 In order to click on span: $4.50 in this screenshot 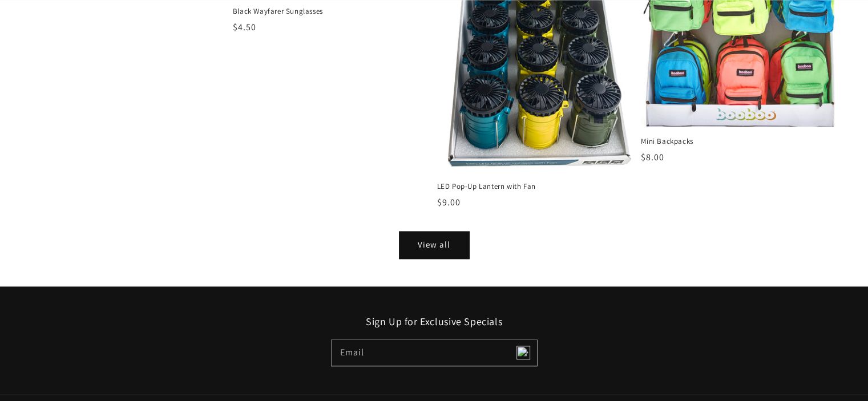, I will do `click(245, 27)`.